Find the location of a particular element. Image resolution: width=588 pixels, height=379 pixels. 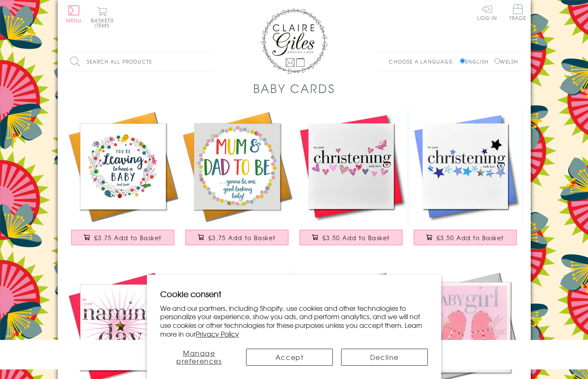

input: Search is located at coordinates (207, 61).